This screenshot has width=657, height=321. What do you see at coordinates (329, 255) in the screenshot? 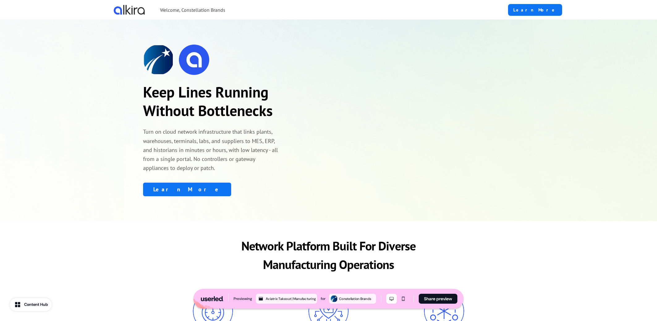
I see `p: Network Platform Built For Diverse Manufacturing Operations` at bounding box center [329, 255].